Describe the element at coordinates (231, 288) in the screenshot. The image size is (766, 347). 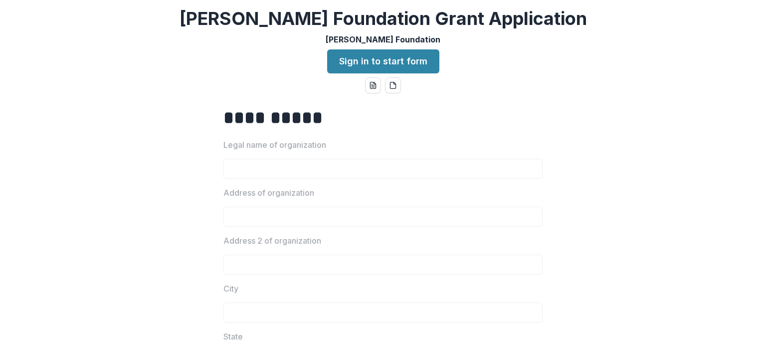
I see `p: City` at that location.